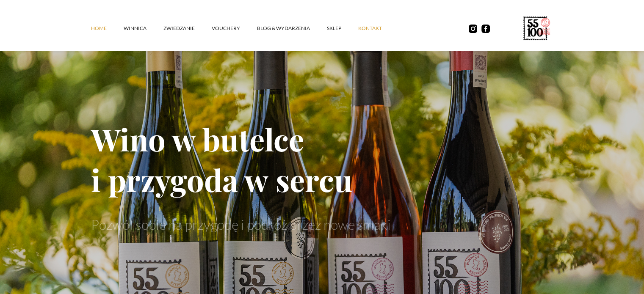 The width and height of the screenshot is (644, 294). What do you see at coordinates (322, 159) in the screenshot?
I see `h1: Wino w butelce i przygoda w sercu` at bounding box center [322, 159].